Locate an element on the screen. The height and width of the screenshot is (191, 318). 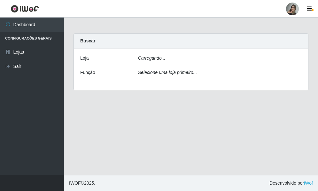
i: Carregando... is located at coordinates (152, 58).